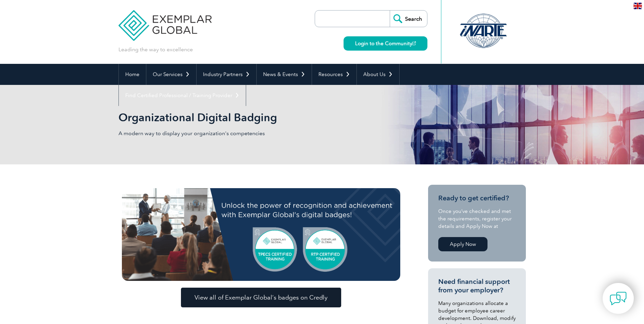 The width and height of the screenshot is (644, 324). What do you see at coordinates (220, 133) in the screenshot?
I see `p: A modern way to display your organization's competencies` at bounding box center [220, 133].